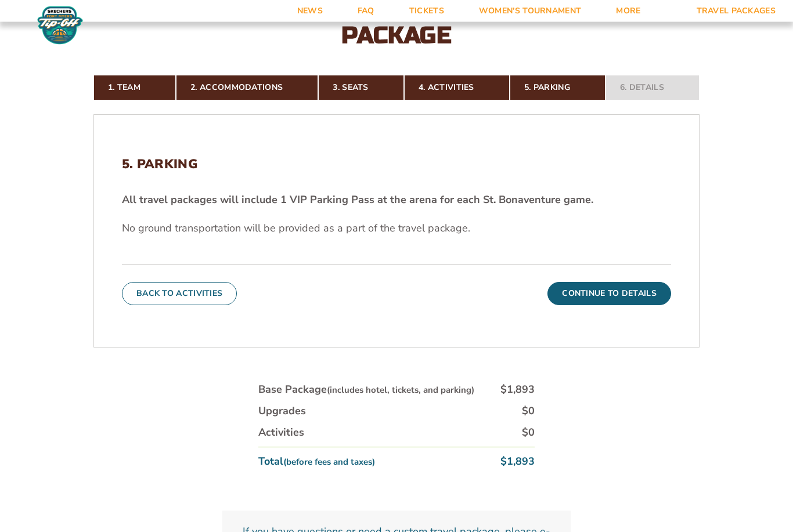  Describe the element at coordinates (360, 88) in the screenshot. I see `a: 3. Seats` at that location.